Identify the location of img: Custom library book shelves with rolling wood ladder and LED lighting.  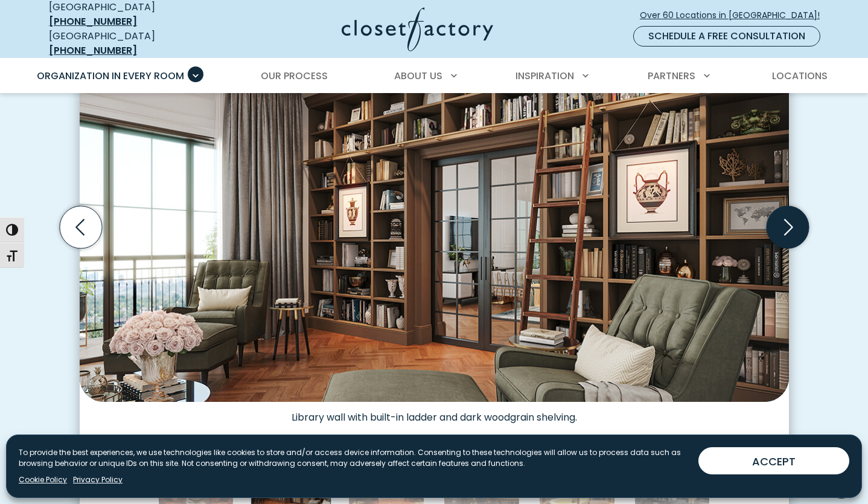
(434, 216).